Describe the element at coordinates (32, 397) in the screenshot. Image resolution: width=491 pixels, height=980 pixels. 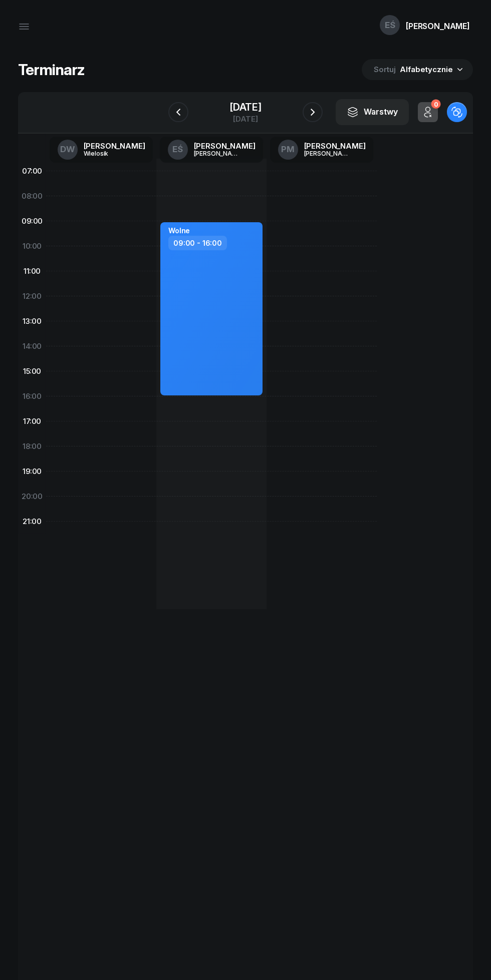
I see `div: 16:00` at that location.